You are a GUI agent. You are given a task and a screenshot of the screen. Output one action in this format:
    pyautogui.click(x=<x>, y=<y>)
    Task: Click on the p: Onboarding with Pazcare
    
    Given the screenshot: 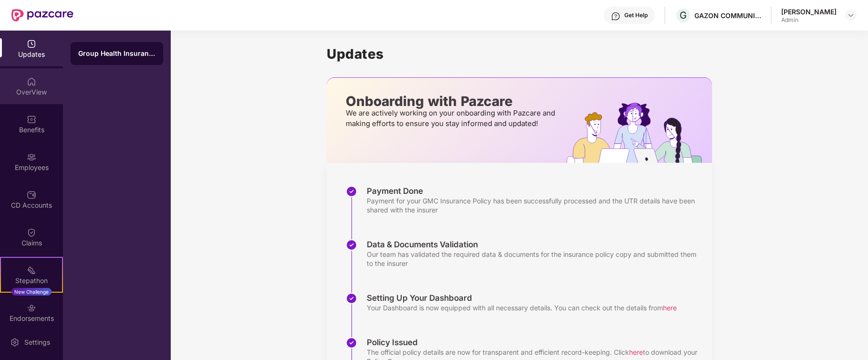 What is the action you would take?
    pyautogui.click(x=452, y=102)
    